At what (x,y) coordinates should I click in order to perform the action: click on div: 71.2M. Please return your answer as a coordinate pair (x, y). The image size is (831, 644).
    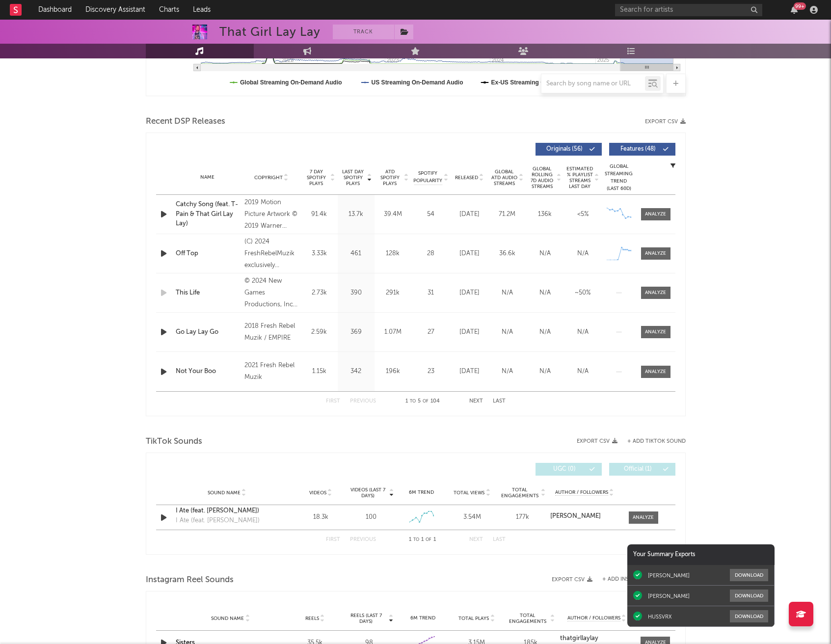
    Looking at the image, I should click on (507, 214).